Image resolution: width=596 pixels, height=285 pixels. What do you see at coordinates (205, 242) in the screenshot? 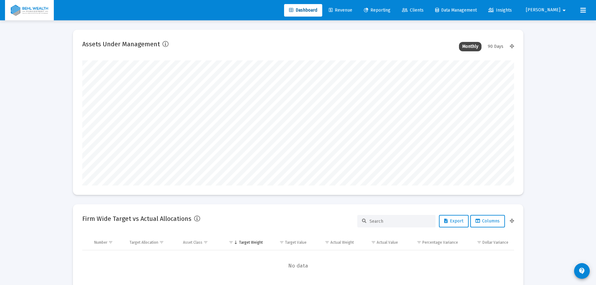
I see `span: Show filter options for column 'Asset Class'` at bounding box center [205, 242].